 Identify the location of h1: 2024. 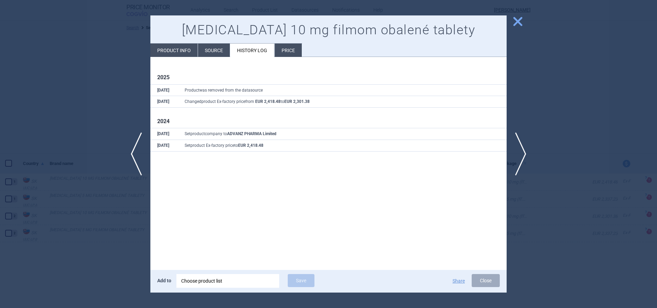
(329, 121).